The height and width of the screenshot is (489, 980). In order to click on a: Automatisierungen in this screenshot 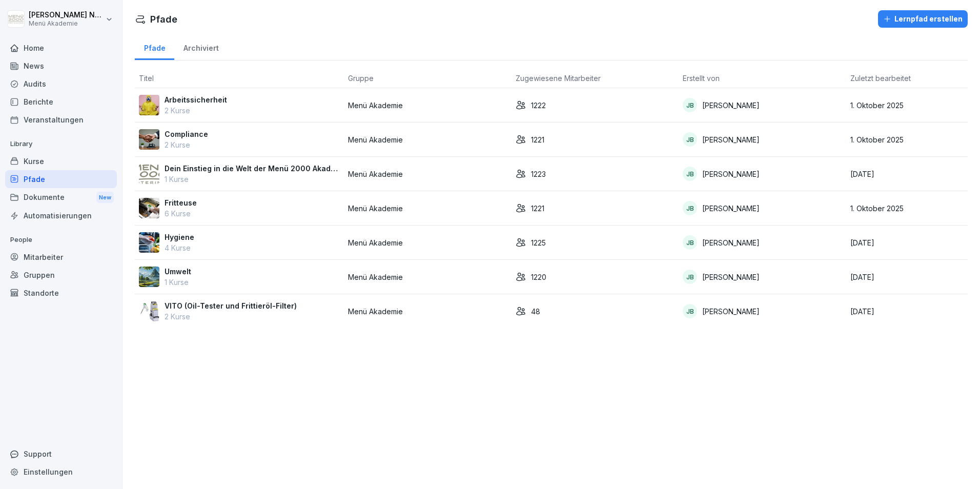, I will do `click(61, 215)`.